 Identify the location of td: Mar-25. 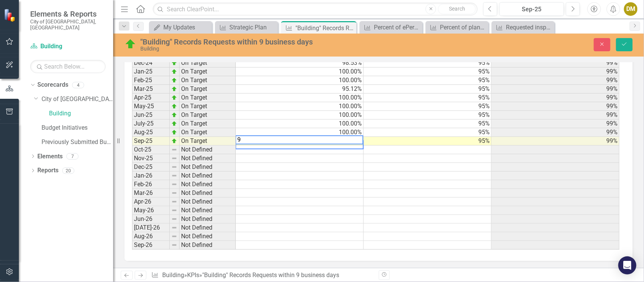
(151, 89).